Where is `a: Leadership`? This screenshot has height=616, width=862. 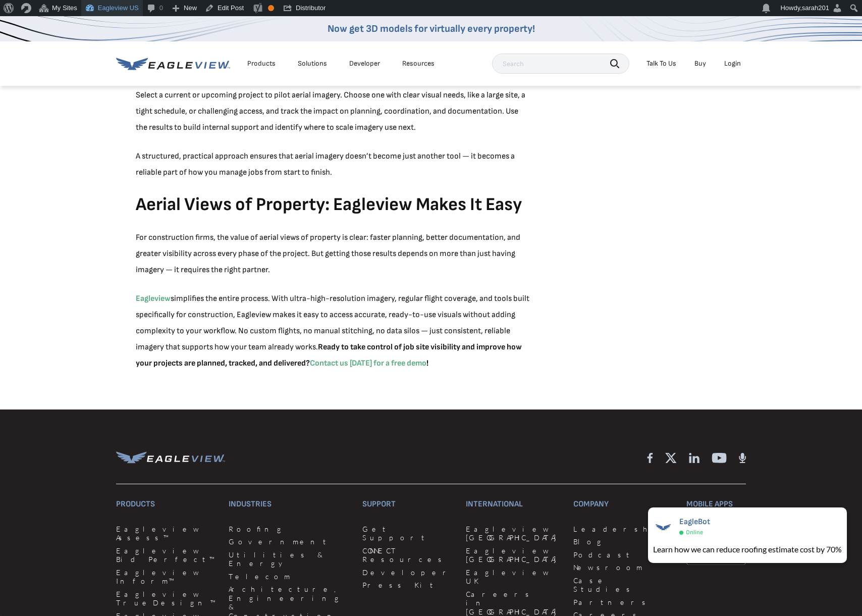
a: Leadership is located at coordinates (624, 530).